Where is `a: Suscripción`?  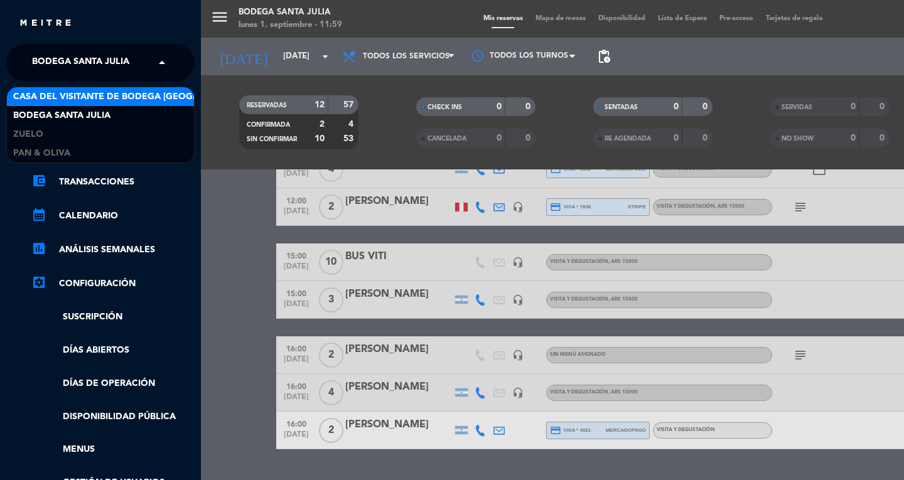
a: Suscripción is located at coordinates (113, 317).